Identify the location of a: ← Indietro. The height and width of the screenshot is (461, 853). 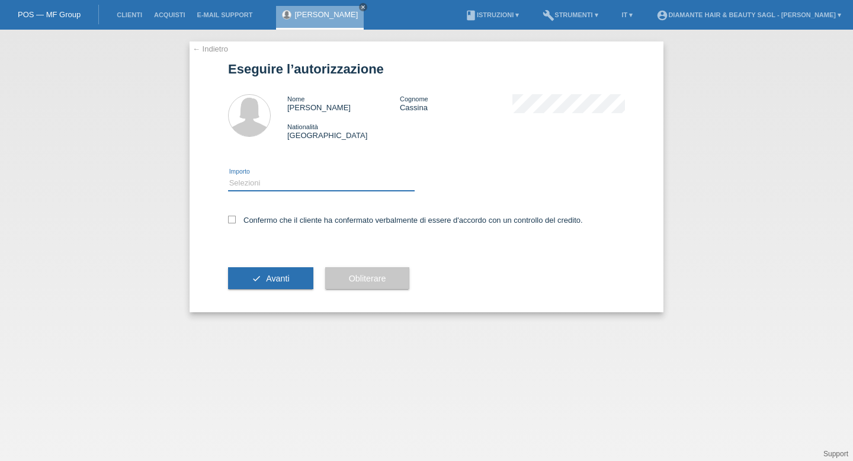
(210, 49).